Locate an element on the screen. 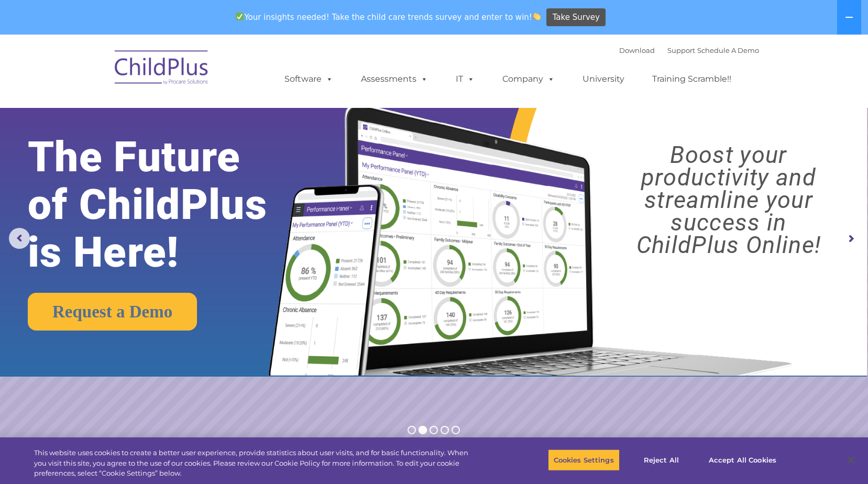  rs-layer: The Future of ChildPlus is Here! is located at coordinates (166, 204).